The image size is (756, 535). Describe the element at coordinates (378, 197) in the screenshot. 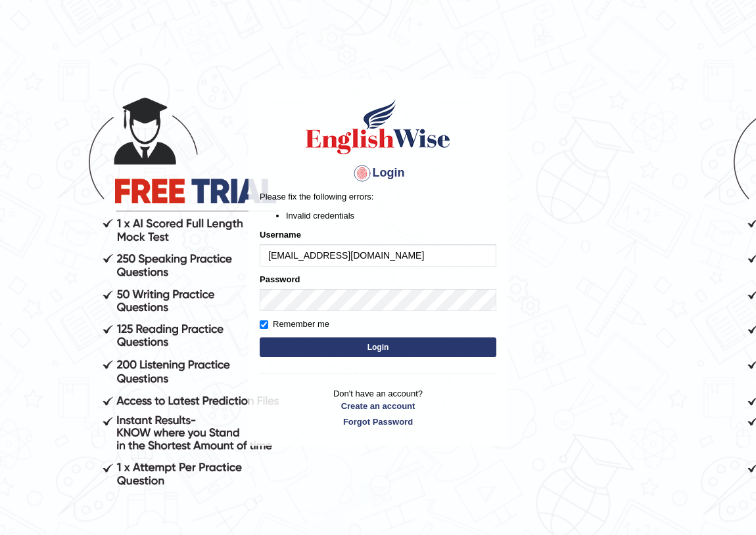

I see `p: Please fix the following errors:` at that location.